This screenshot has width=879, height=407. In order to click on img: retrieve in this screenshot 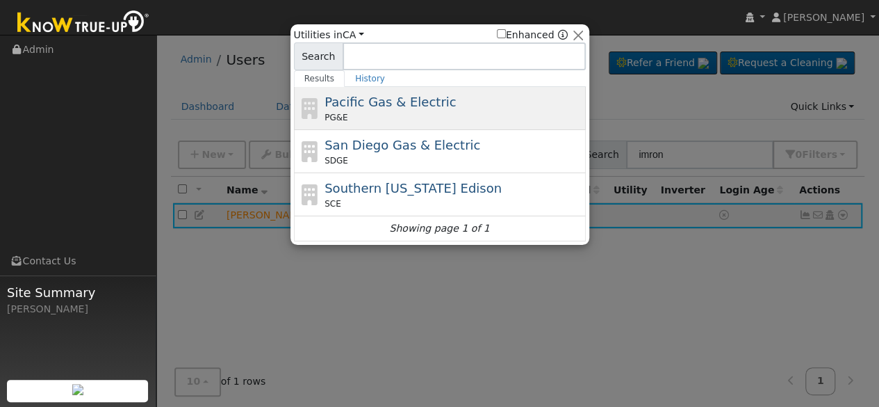, I will do `click(78, 389)`.